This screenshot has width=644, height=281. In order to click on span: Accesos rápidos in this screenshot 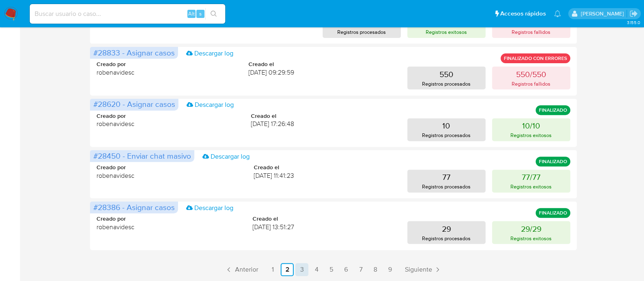, I will do `click(523, 14)`.